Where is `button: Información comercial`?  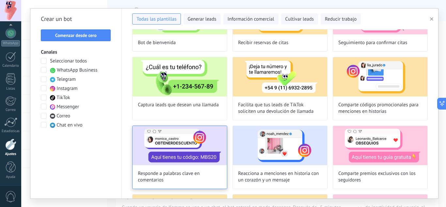 button: Información comercial is located at coordinates (251, 19).